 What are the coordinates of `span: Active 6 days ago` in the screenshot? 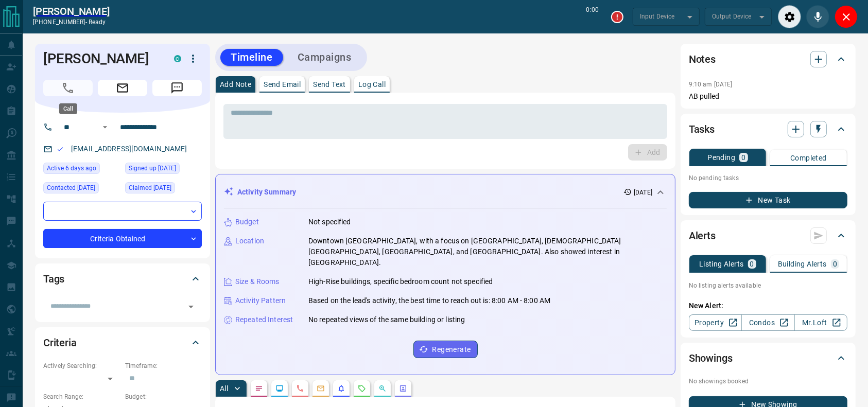 It's located at (72, 169).